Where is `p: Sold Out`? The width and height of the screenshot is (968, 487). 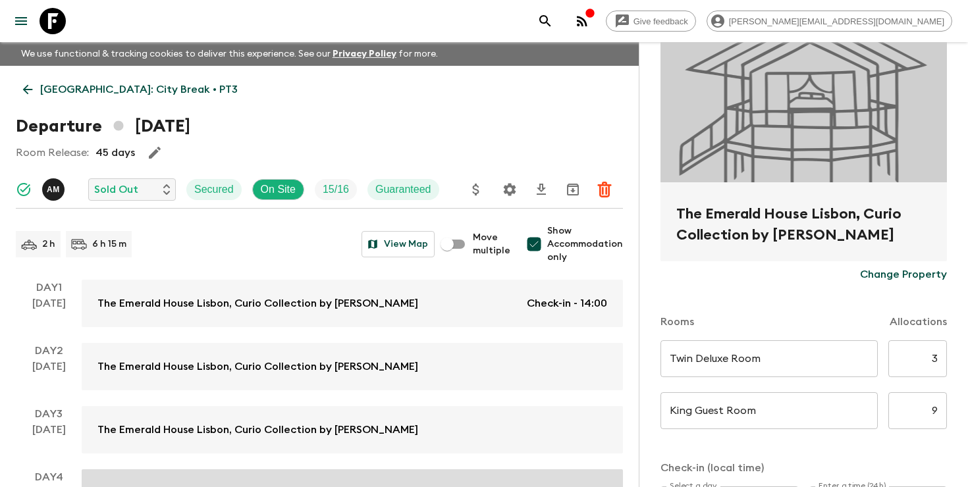
p: Sold Out is located at coordinates (116, 190).